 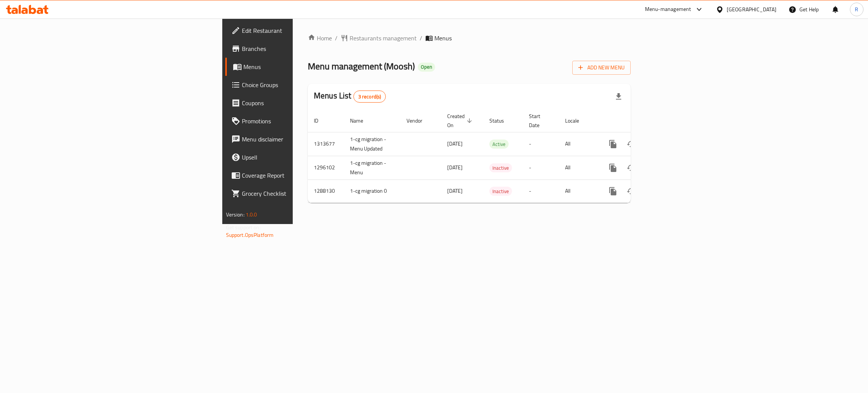 What do you see at coordinates (419, 120) in the screenshot?
I see `span: Vendor` at bounding box center [419, 120].